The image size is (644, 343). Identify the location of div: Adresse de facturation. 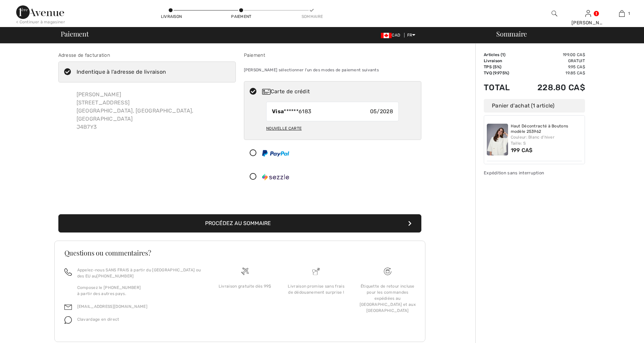
(147, 55).